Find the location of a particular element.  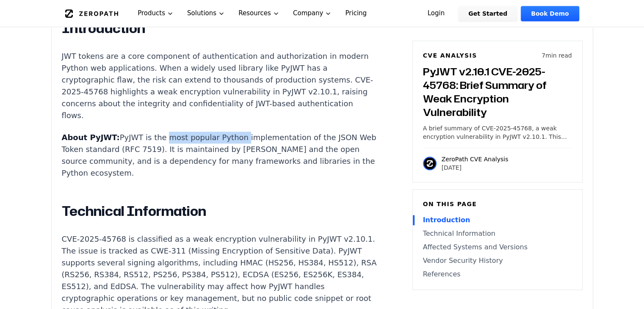

a: Book Demo is located at coordinates (549, 14).